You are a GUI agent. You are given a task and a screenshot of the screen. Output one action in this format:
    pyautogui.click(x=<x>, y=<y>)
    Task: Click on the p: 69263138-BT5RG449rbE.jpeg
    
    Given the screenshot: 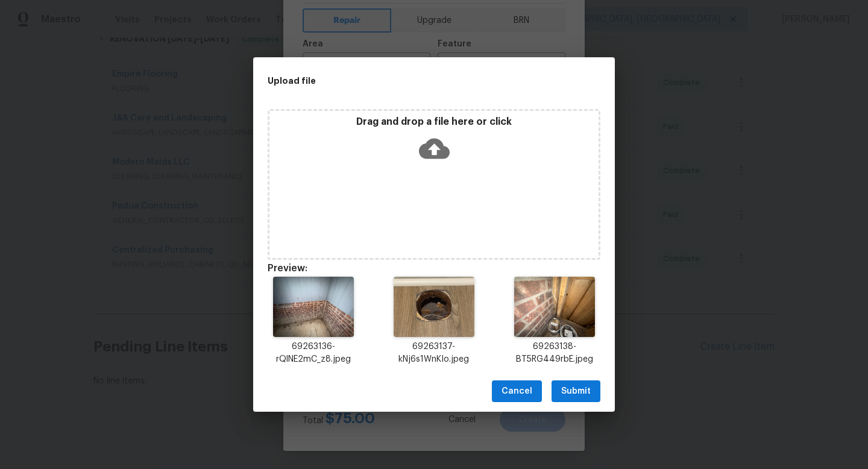 What is the action you would take?
    pyautogui.click(x=554, y=353)
    